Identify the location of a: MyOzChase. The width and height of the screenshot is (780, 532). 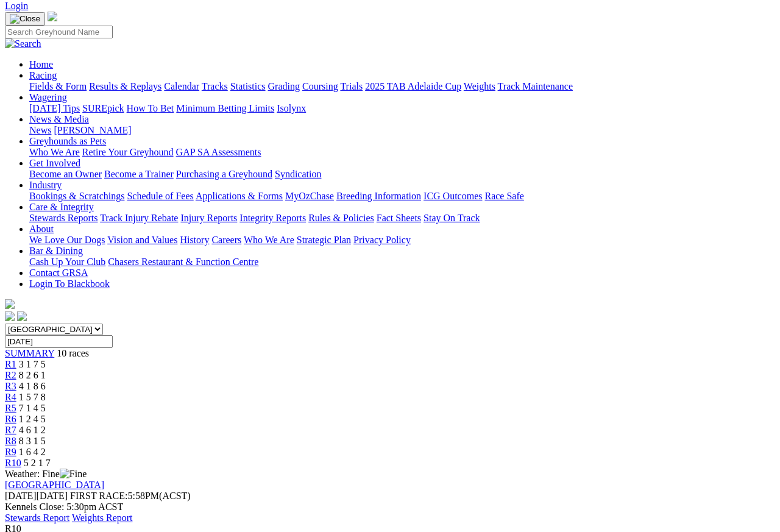
(309, 196).